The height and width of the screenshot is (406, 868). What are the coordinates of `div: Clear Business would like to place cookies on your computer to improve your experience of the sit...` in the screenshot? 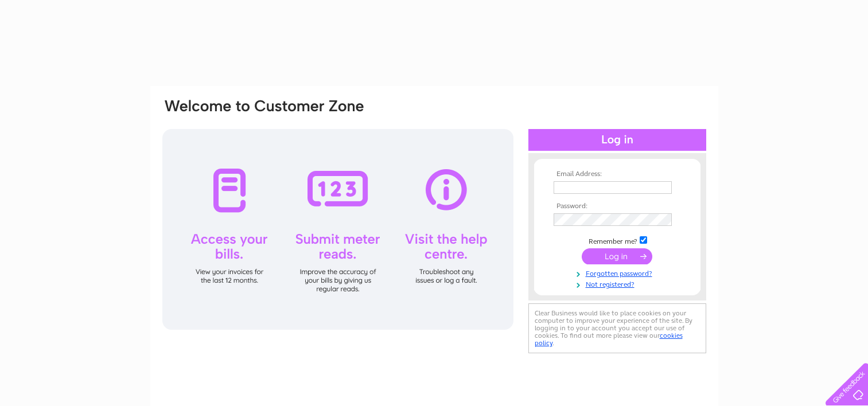 It's located at (617, 328).